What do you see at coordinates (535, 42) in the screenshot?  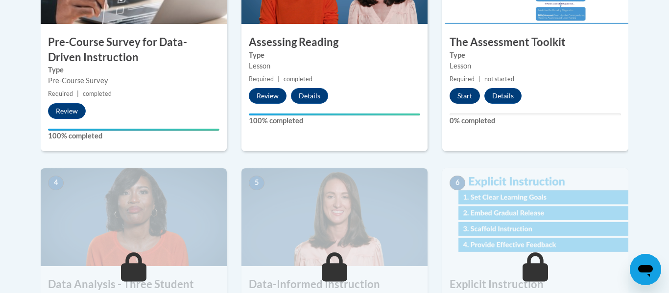 I see `h3: The Assessment Toolkit` at bounding box center [535, 42].